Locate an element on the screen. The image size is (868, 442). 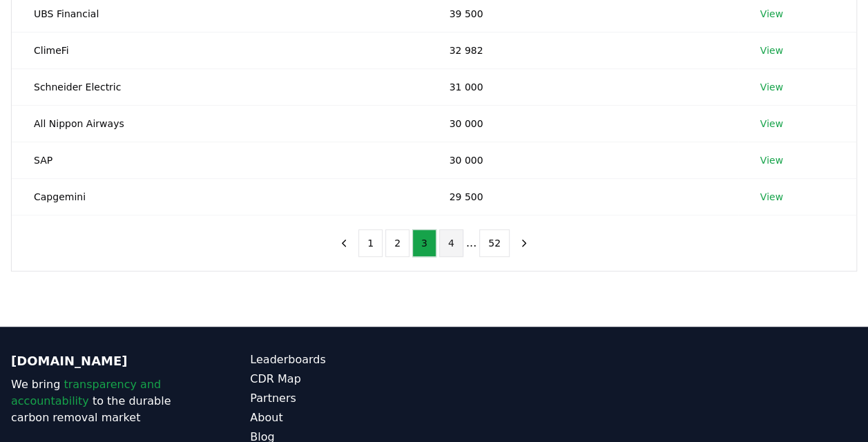
td: 29 500 is located at coordinates (582, 196).